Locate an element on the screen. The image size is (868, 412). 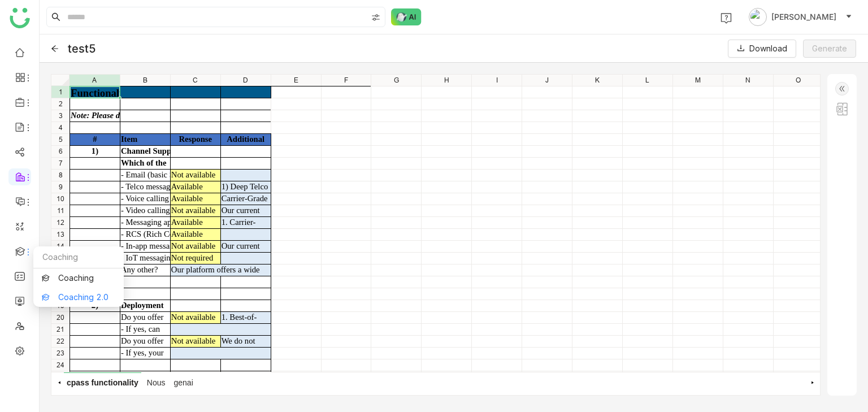
span: genai is located at coordinates (183, 382).